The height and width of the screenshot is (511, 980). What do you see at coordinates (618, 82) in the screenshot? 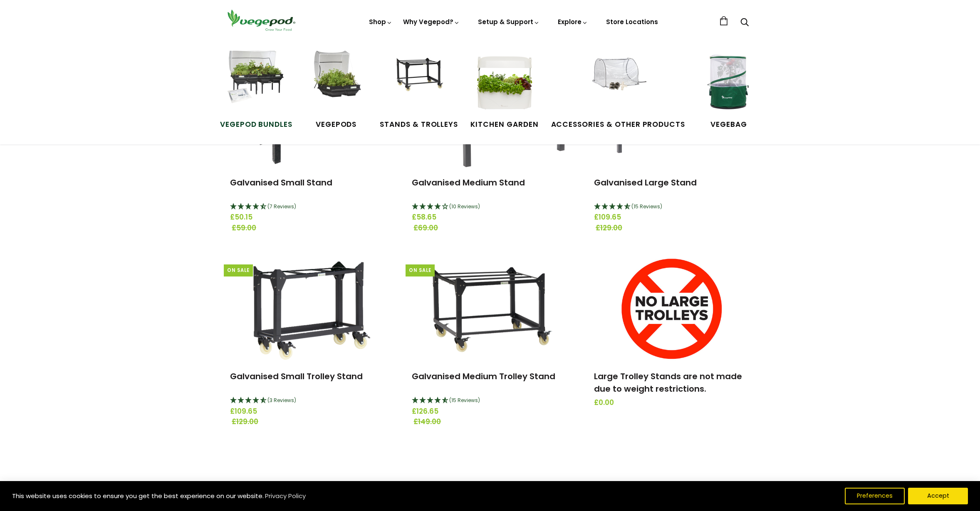
I see `img: Accessories & Other Products` at bounding box center [618, 82].